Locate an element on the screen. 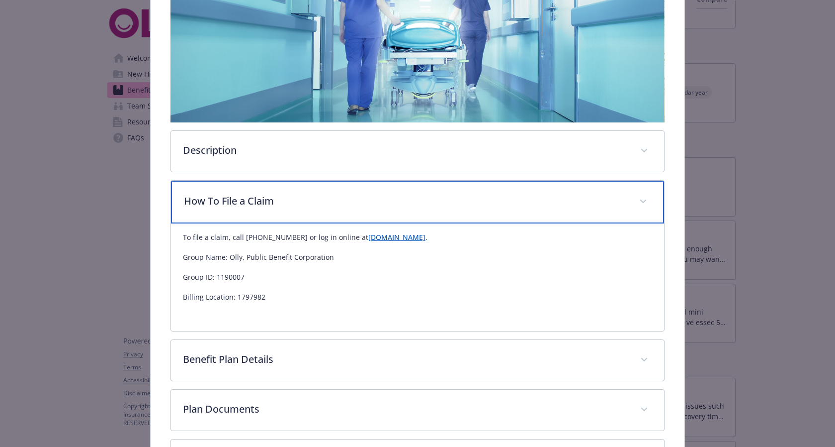 This screenshot has height=447, width=835. p: Billing Location: 1797982 is located at coordinates (417, 297).